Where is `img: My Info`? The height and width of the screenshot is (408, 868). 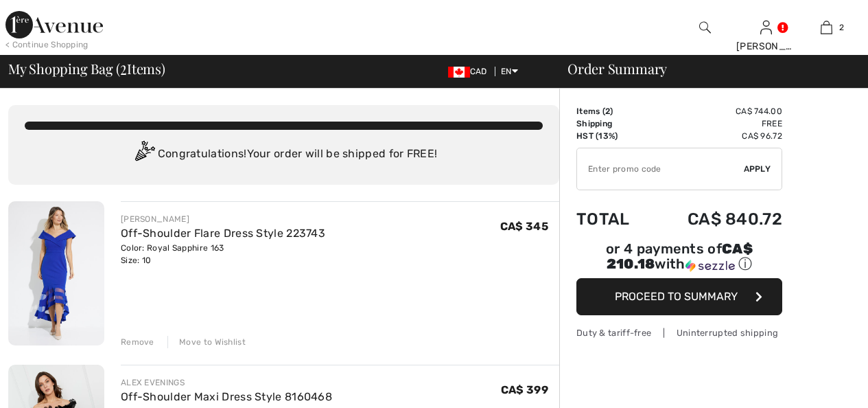
img: My Info is located at coordinates (766, 28).